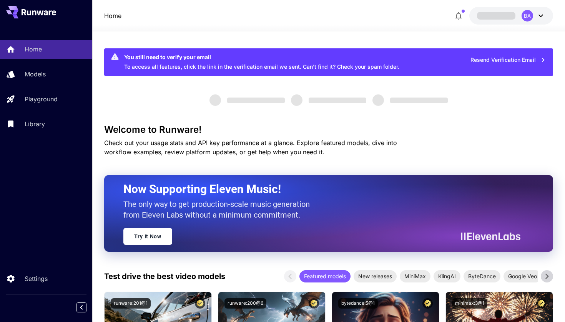  Describe the element at coordinates (508, 60) in the screenshot. I see `button: Resend Verification Email` at that location.